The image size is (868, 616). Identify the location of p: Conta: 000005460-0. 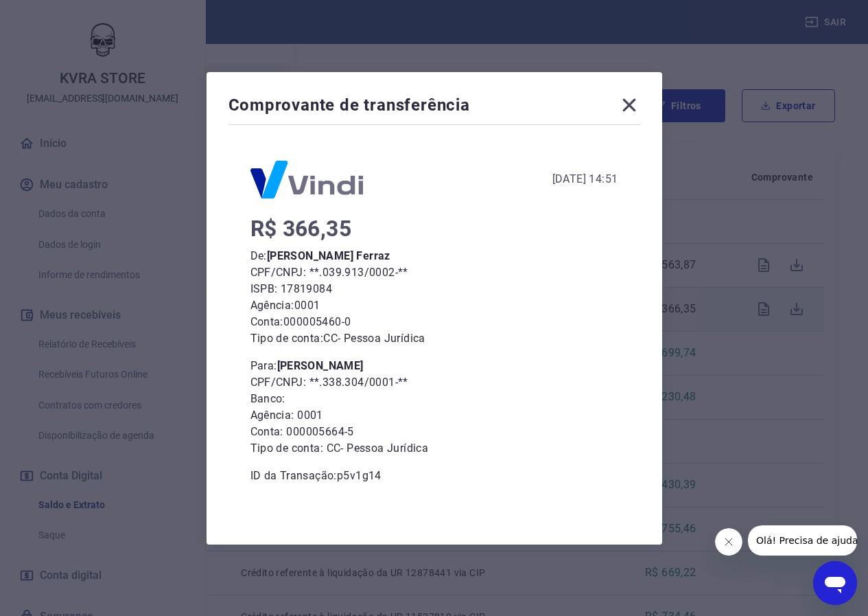
(434, 322).